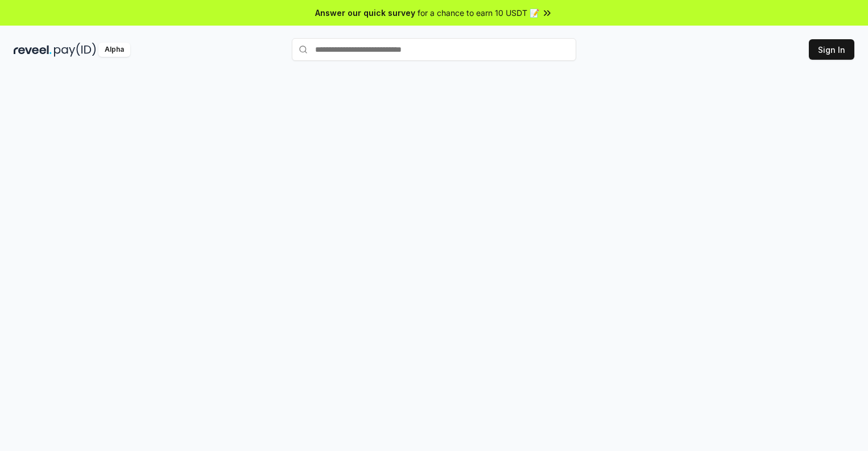 This screenshot has height=451, width=868. Describe the element at coordinates (75, 50) in the screenshot. I see `img: pay_id` at that location.